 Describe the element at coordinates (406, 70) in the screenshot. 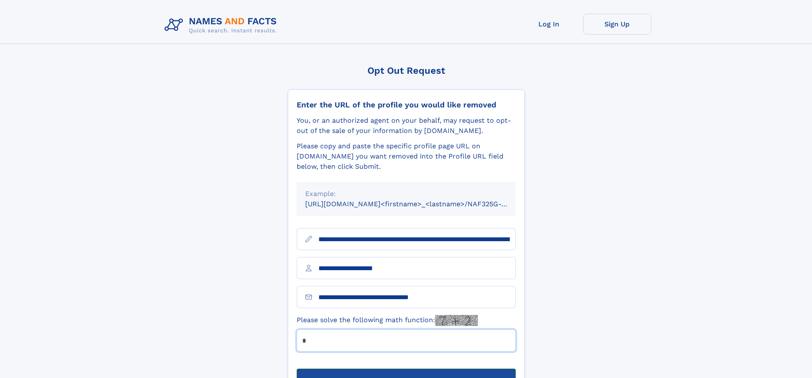

I see `div: Opt Out Request` at that location.